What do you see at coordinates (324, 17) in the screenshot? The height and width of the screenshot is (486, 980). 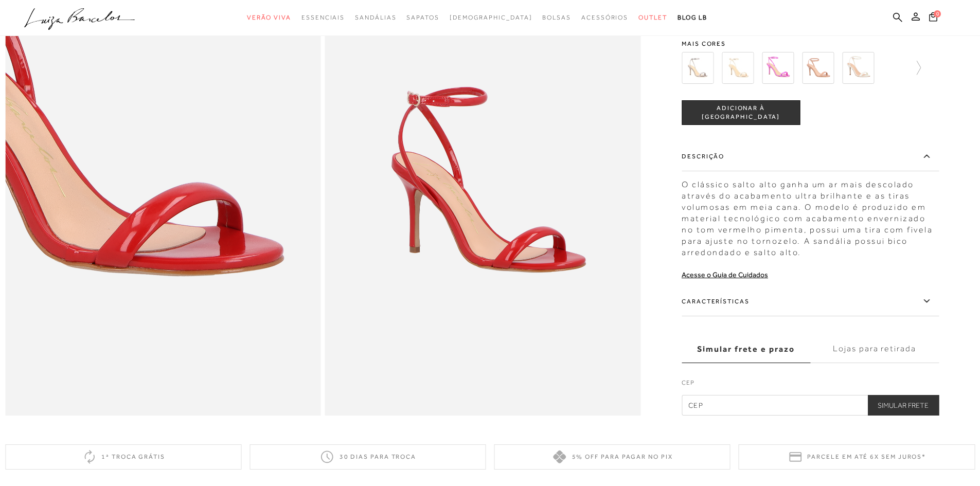 I see `span: Essenciais` at bounding box center [324, 17].